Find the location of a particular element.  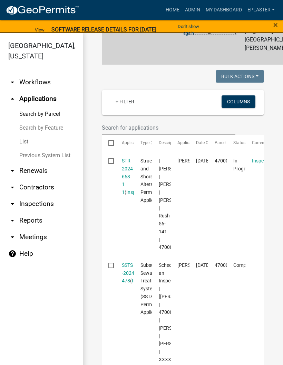

button: Columns is located at coordinates (239, 102).